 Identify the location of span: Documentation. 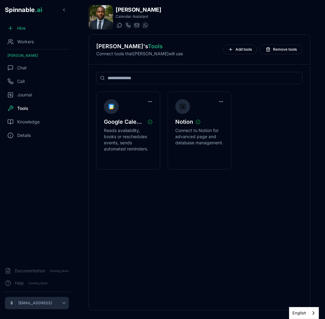
(30, 271).